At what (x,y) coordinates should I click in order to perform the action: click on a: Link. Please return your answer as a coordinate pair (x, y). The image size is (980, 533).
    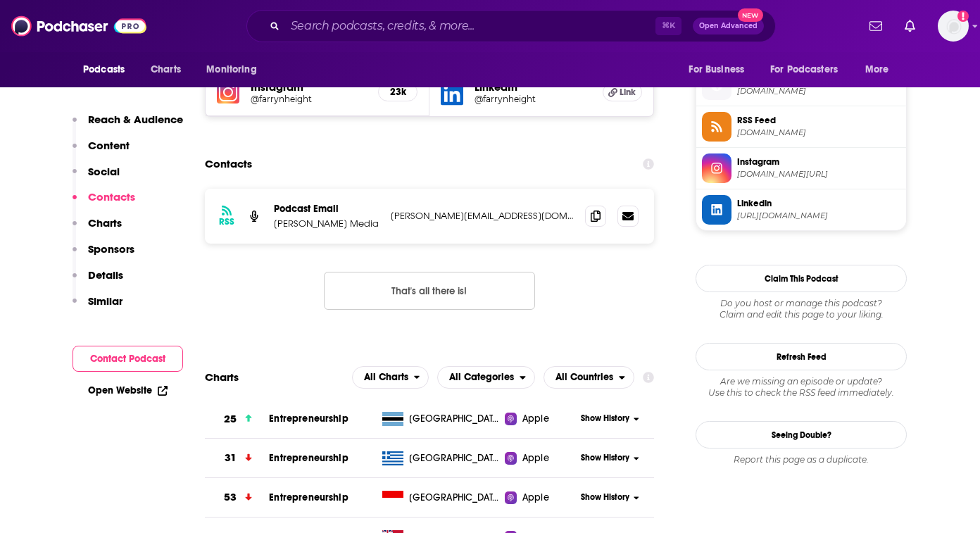
    Looking at the image, I should click on (623, 93).